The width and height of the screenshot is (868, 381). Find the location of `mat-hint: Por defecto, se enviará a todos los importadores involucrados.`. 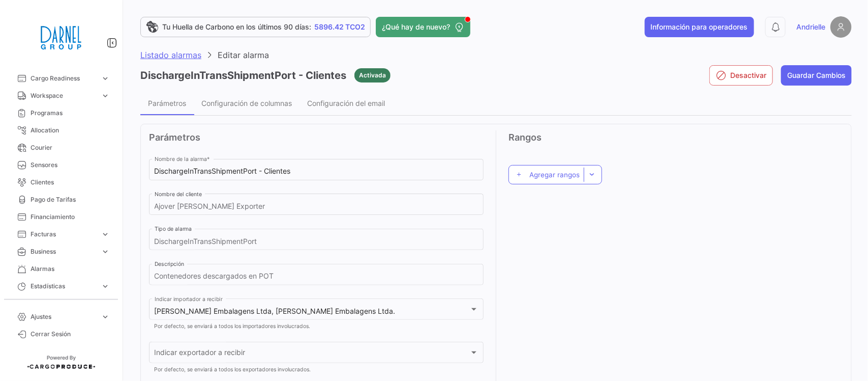

mat-hint: Por defecto, se enviará a todos los importadores involucrados. is located at coordinates (233, 326).